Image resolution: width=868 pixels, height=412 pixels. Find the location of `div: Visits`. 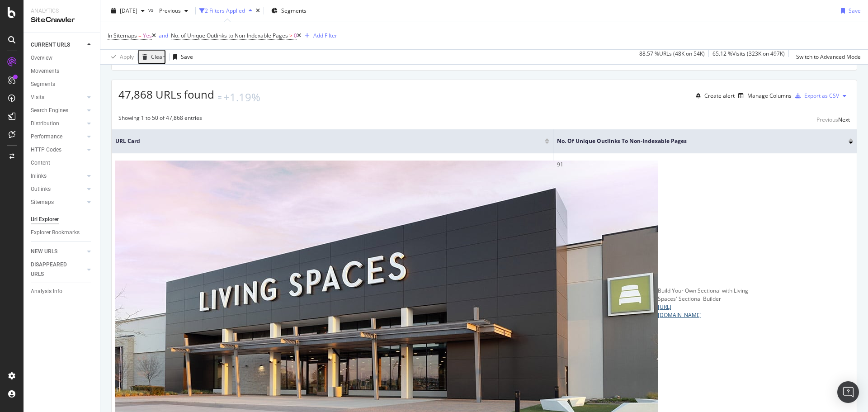

div: Visits is located at coordinates (38, 98).